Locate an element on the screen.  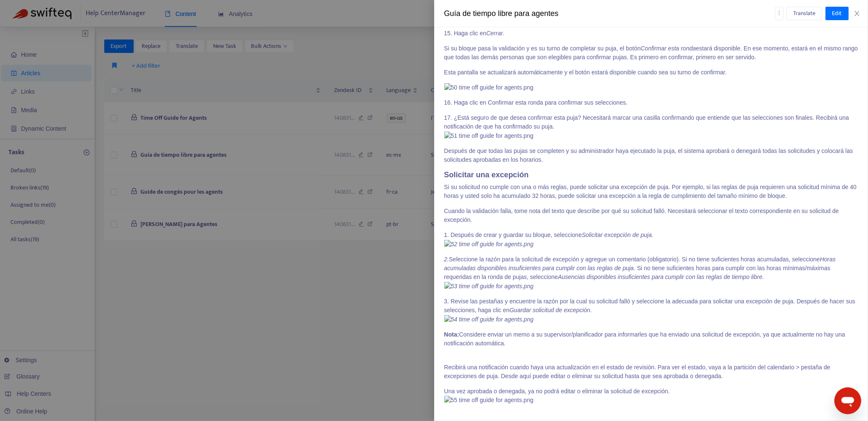
span: Edit is located at coordinates (836, 13).